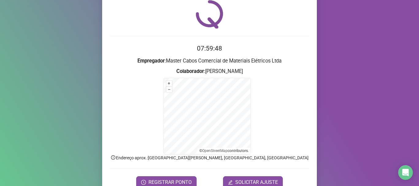 The height and width of the screenshot is (186, 419). I want to click on li: © contributors., so click(224, 151).